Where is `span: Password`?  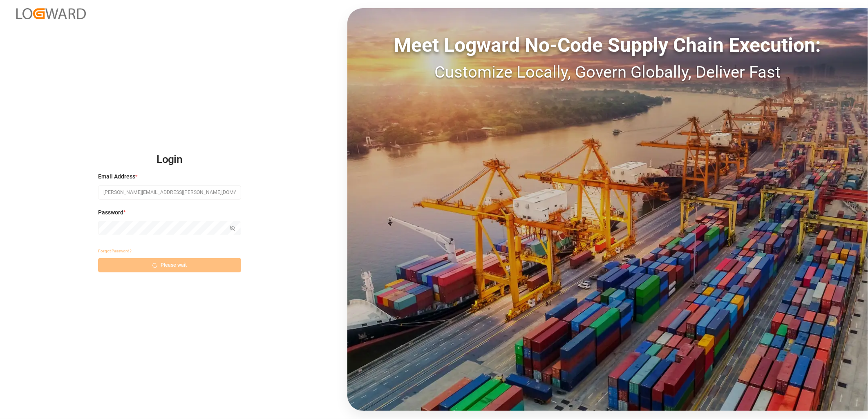 span: Password is located at coordinates (111, 212).